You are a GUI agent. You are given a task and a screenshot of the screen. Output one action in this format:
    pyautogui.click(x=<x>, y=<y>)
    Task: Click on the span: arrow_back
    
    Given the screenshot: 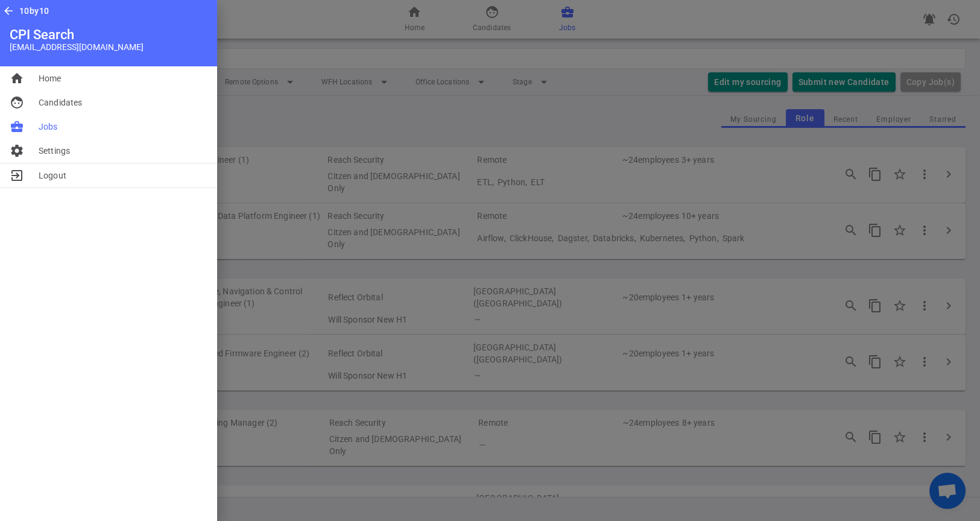 What is the action you would take?
    pyautogui.click(x=9, y=11)
    